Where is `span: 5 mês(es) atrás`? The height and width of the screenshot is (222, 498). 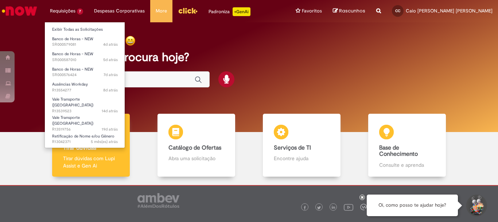
span: 5 mês(es) atrás is located at coordinates (104, 141).